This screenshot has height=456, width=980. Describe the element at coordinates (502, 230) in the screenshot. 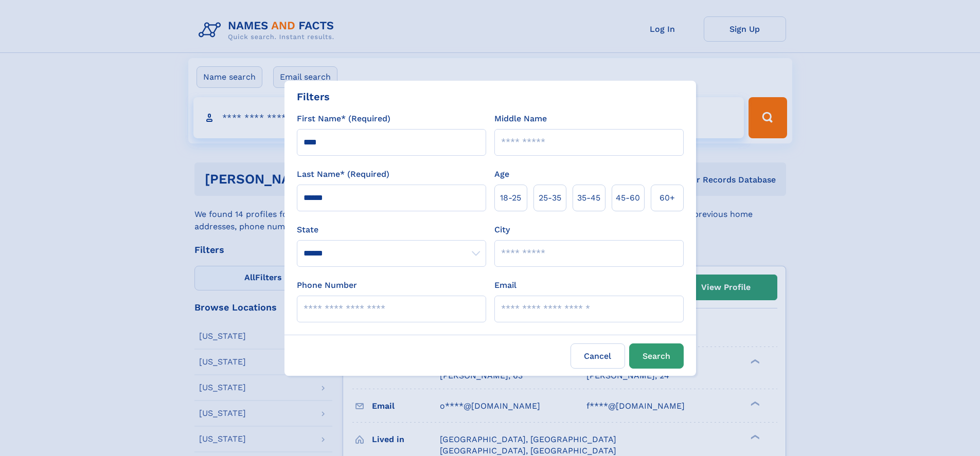

I see `label: City` at that location.